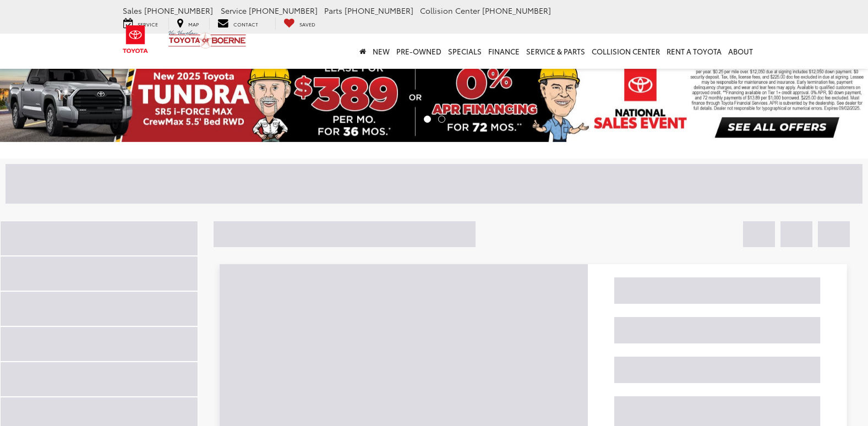 This screenshot has width=868, height=426. I want to click on a: Finance, so click(504, 51).